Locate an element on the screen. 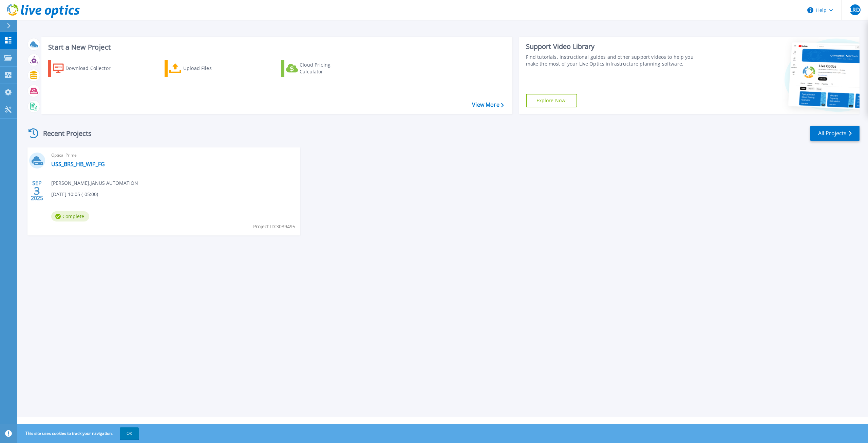 Image resolution: width=868 pixels, height=443 pixels. button: OK is located at coordinates (129, 433).